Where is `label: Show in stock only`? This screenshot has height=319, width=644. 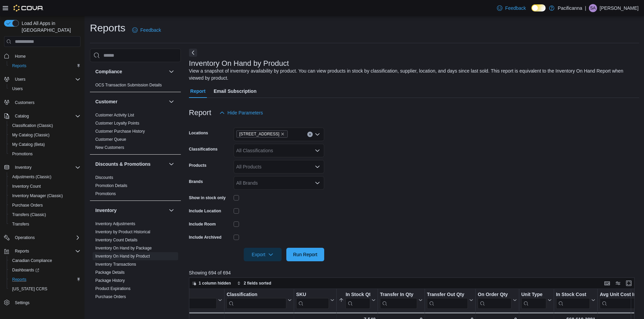 label: Show in stock only is located at coordinates (207, 198).